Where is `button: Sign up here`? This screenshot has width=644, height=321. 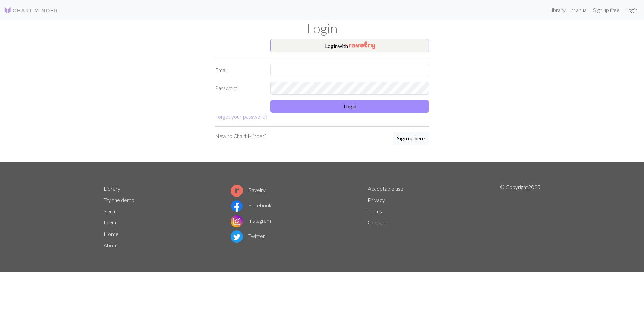 button: Sign up here is located at coordinates (411, 139).